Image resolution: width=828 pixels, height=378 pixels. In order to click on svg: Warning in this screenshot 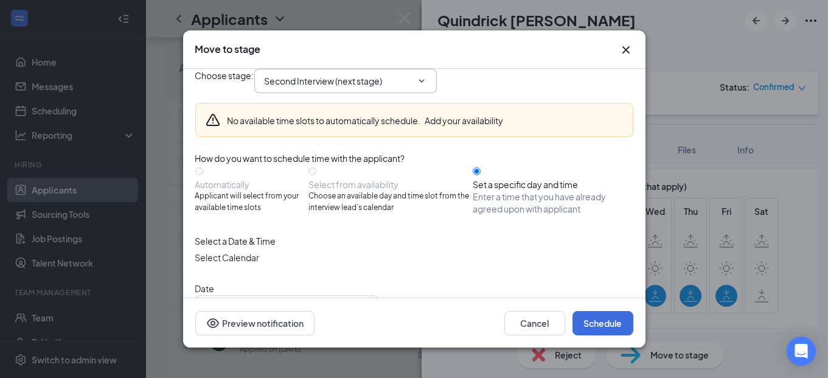, I will do `click(213, 120)`.